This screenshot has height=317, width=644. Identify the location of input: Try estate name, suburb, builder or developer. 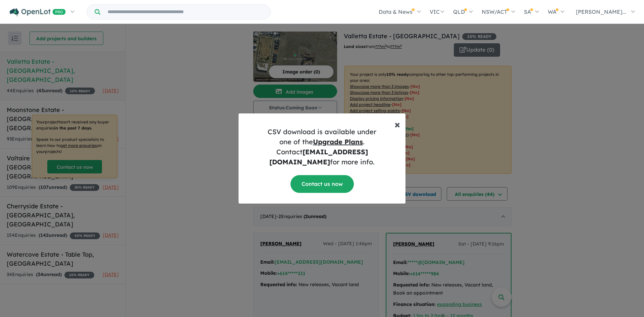
(185, 12).